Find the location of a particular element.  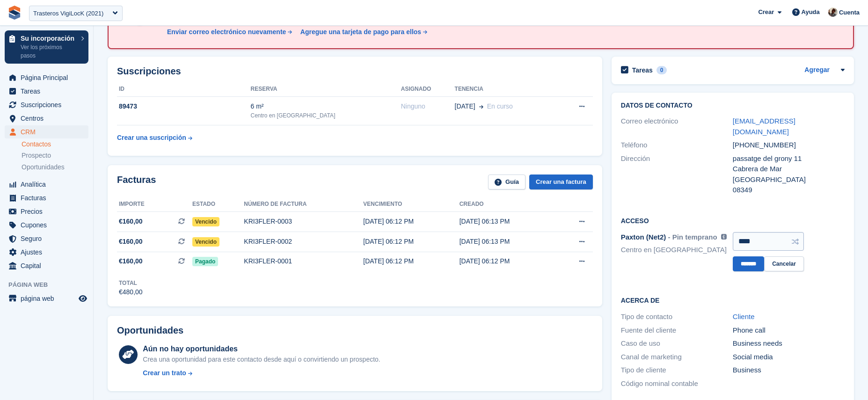

div: KRI3FLER-0002 is located at coordinates (303, 241).